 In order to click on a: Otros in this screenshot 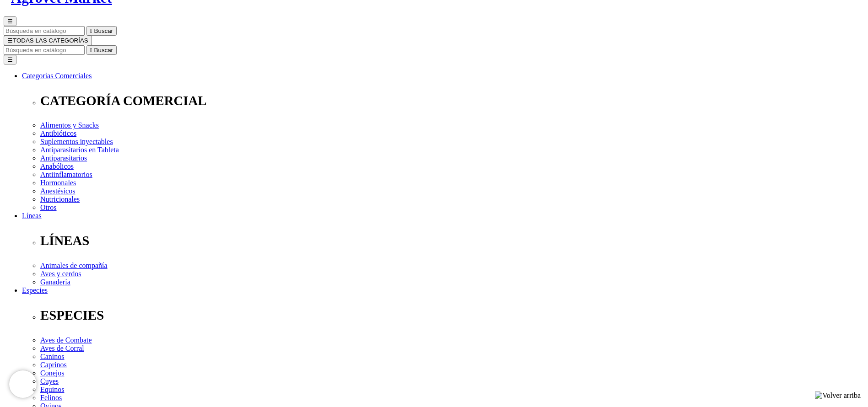, I will do `click(48, 207)`.